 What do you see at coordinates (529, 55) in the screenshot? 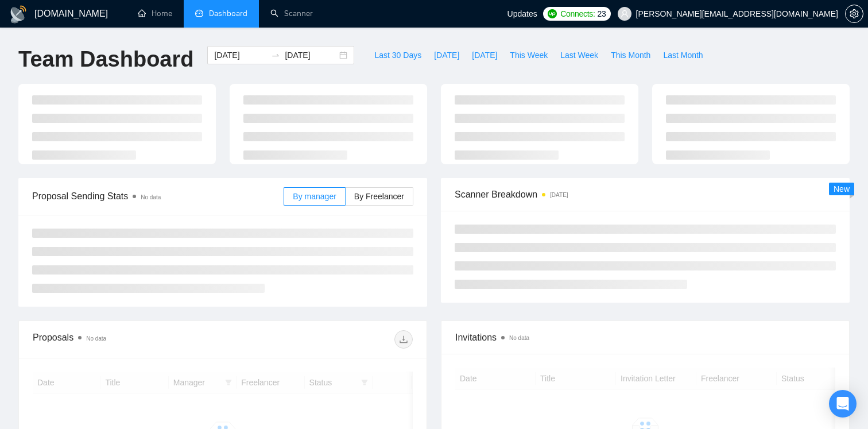
I see `span: This Week` at bounding box center [529, 55].